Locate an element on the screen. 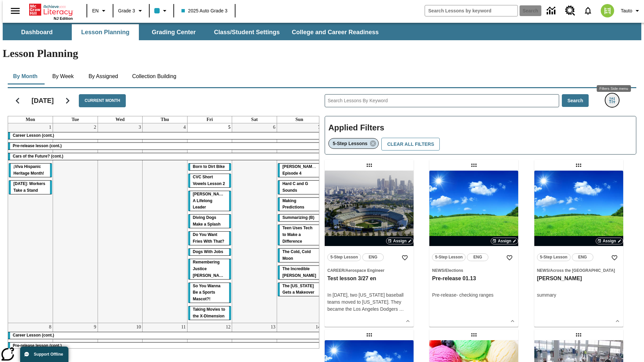 The width and height of the screenshot is (644, 362). span: Hard C and G Sounds is located at coordinates (295, 187).